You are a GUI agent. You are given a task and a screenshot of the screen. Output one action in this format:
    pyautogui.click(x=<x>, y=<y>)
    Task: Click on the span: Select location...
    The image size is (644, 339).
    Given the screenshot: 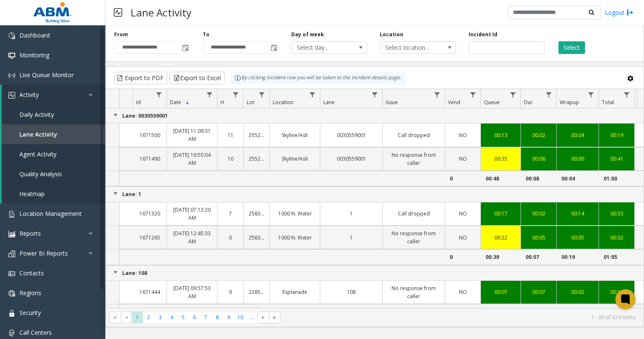 What is the action you would take?
    pyautogui.click(x=410, y=48)
    